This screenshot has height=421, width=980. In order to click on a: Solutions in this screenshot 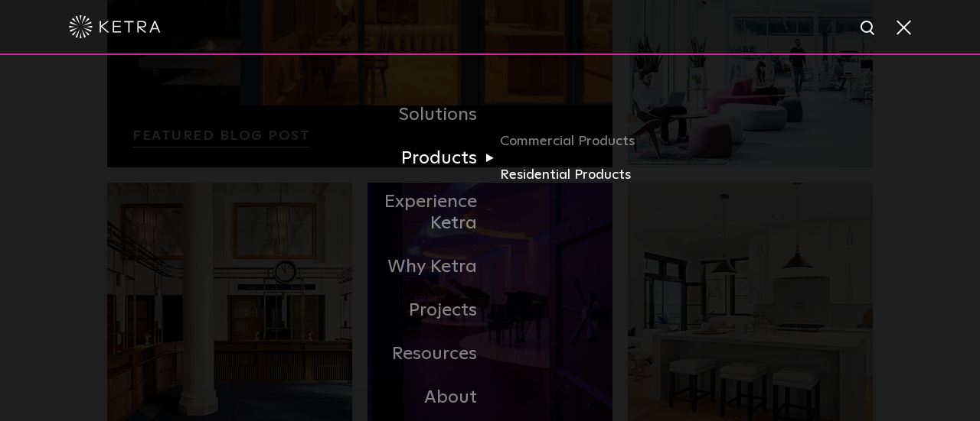, I will do `click(411, 115)`.